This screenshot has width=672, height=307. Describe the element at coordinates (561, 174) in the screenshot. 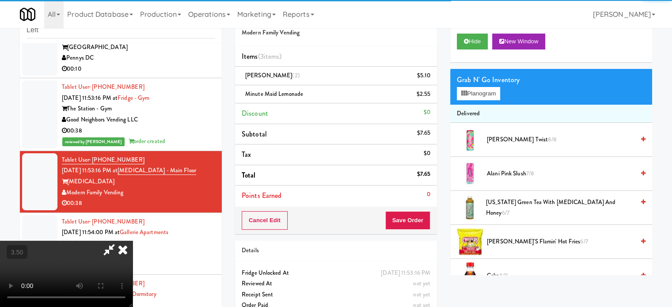

I see `span: Alani Pink Slush` at that location.